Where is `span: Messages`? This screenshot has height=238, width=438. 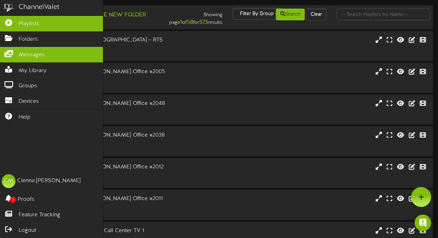 span: Messages is located at coordinates (31, 55).